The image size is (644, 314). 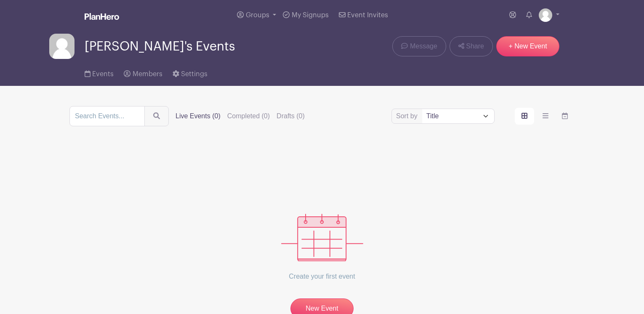 I want to click on a: Members, so click(x=142, y=72).